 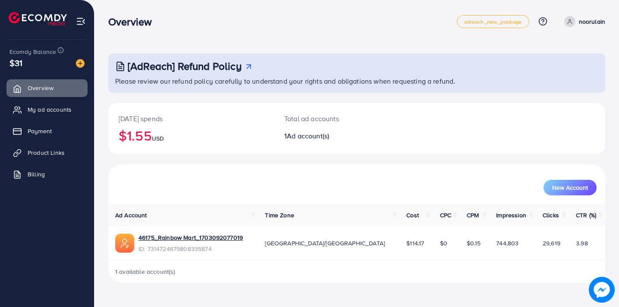 What do you see at coordinates (81, 21) in the screenshot?
I see `img: menu` at bounding box center [81, 21].